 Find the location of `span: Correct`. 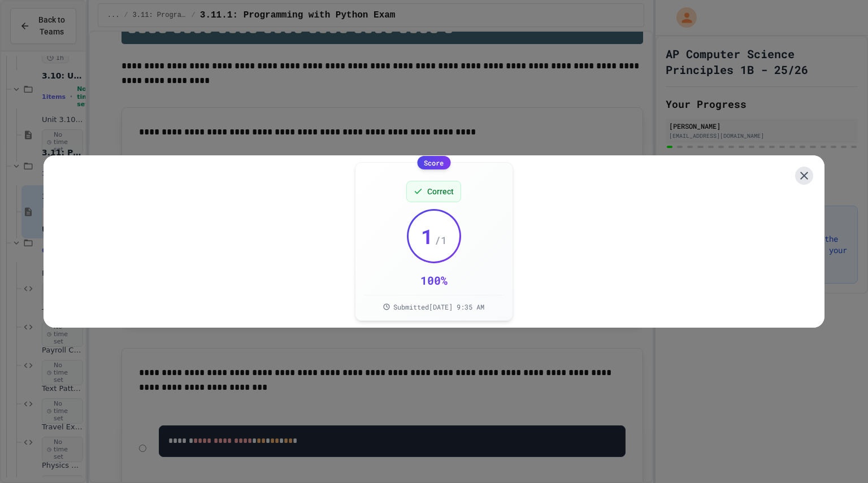

span: Correct is located at coordinates (440, 191).